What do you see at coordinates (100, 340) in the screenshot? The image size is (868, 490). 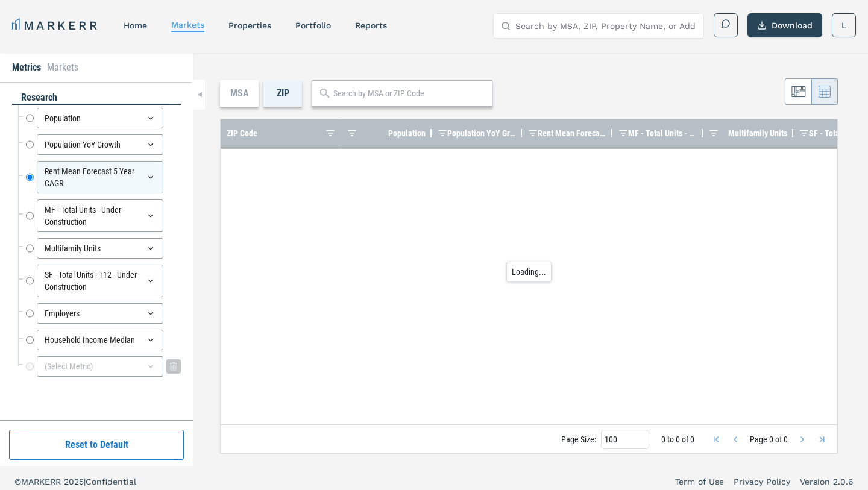 I see `div: Household Income Median` at bounding box center [100, 340].